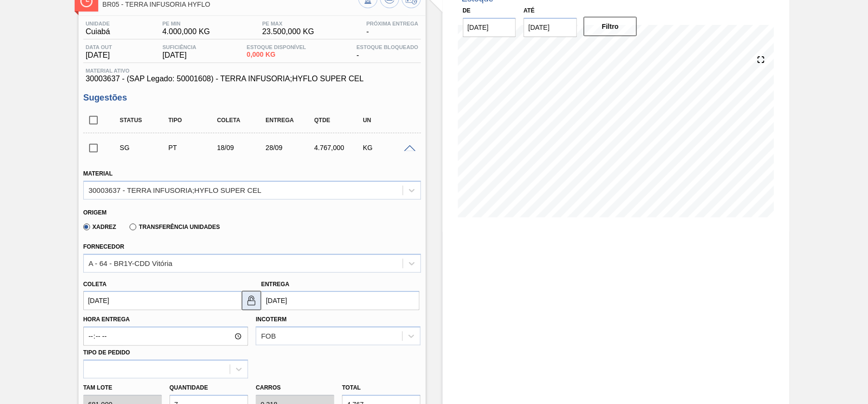 This screenshot has height=404, width=868. Describe the element at coordinates (98, 31) in the screenshot. I see `span: Cuiabá` at that location.